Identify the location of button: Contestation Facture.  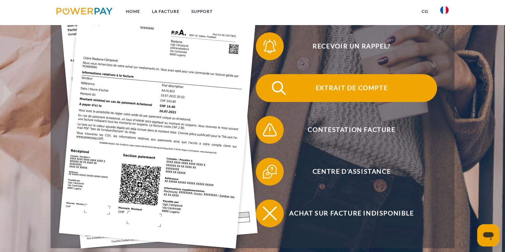
(346, 130).